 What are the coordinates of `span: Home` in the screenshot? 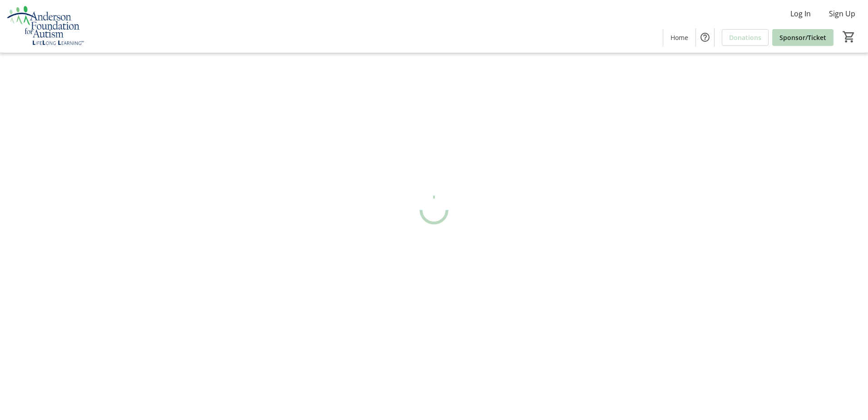 It's located at (679, 37).